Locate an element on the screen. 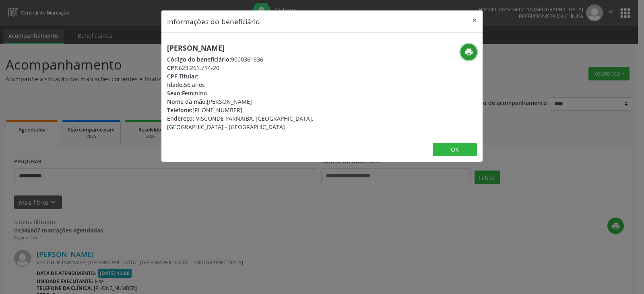  span: Código do beneficiário: is located at coordinates (199, 59).